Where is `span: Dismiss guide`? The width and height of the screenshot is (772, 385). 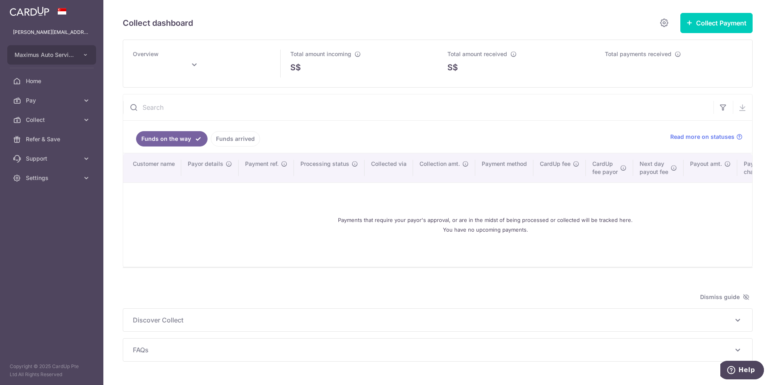 span: Dismiss guide is located at coordinates (724, 297).